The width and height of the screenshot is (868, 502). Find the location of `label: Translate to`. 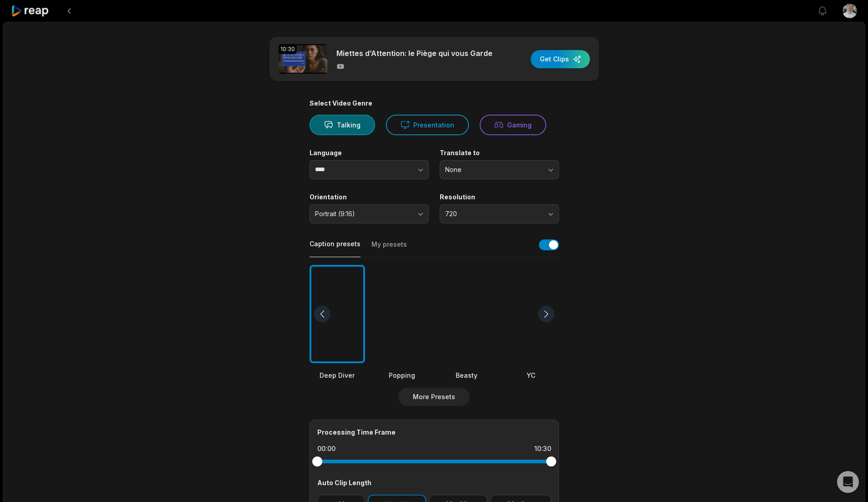

label: Translate to is located at coordinates (499, 153).